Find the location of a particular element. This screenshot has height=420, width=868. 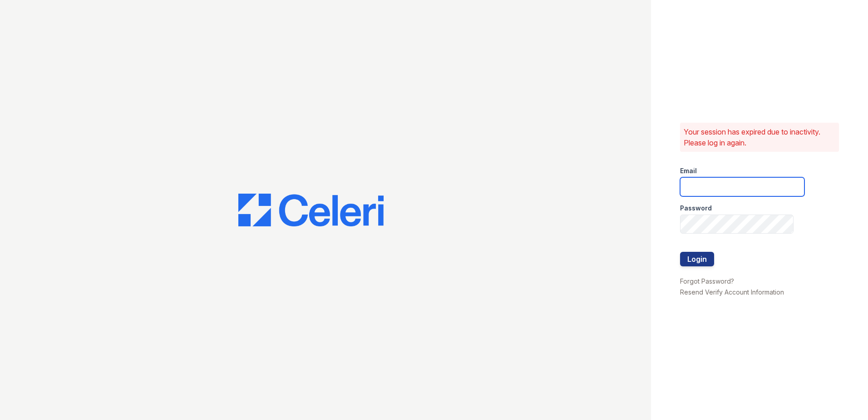

label: Password is located at coordinates (696, 208).